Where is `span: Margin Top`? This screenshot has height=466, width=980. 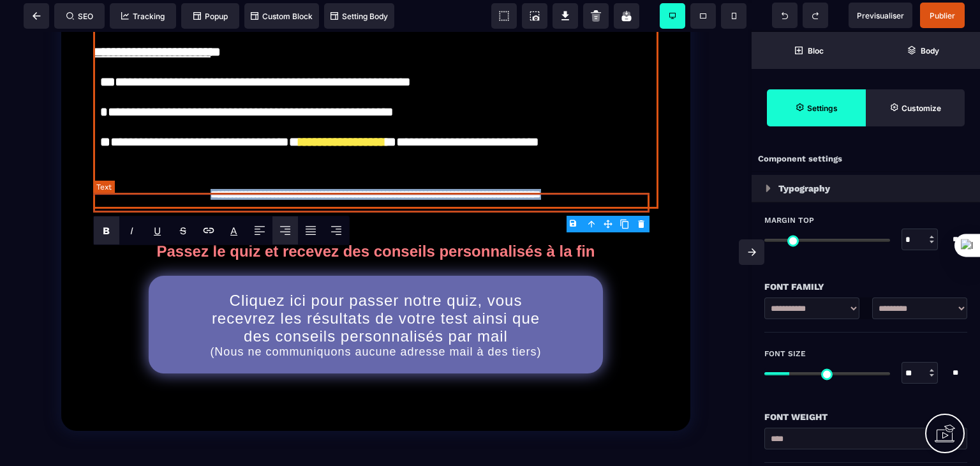 span: Margin Top is located at coordinates (789, 221).